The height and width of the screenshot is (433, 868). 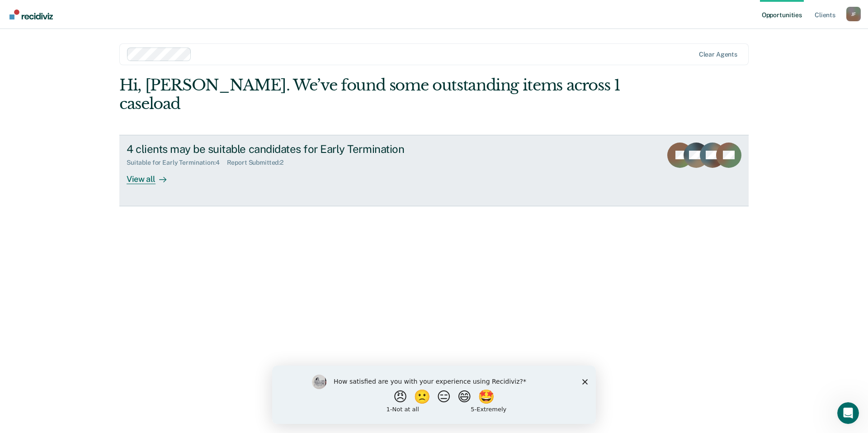 What do you see at coordinates (31, 15) in the screenshot?
I see `img: Recidiviz` at bounding box center [31, 15].